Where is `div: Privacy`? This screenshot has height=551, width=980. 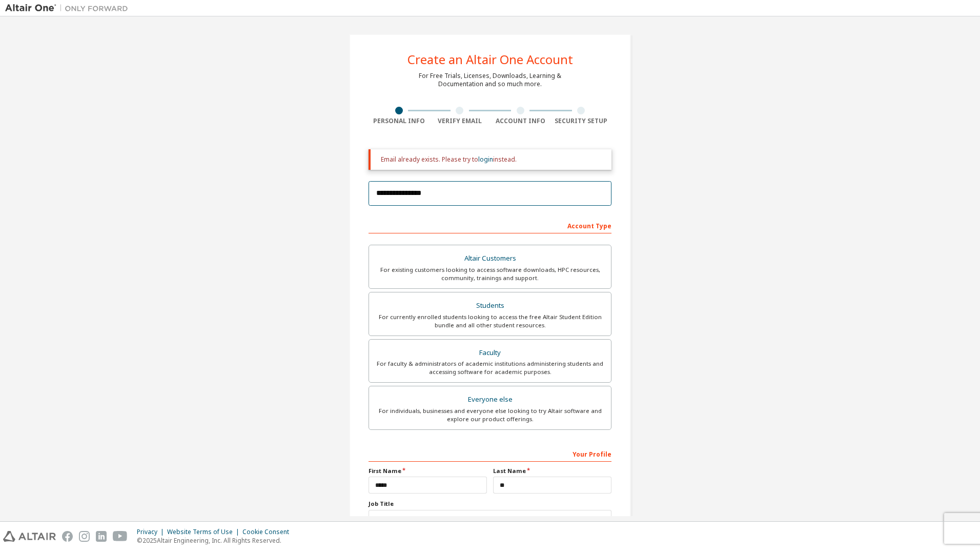 div: Privacy is located at coordinates (152, 532).